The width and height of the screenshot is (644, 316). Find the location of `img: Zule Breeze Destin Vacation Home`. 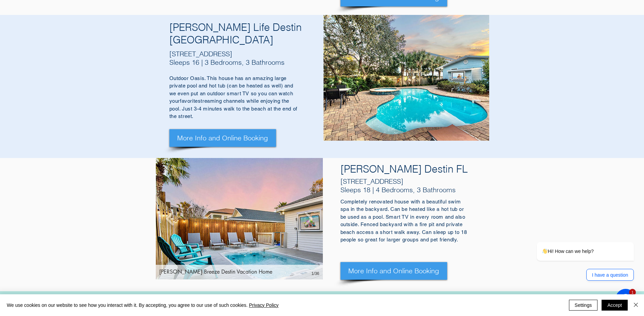

img: Zule Breeze Destin Vacation Home is located at coordinates (239, 219).